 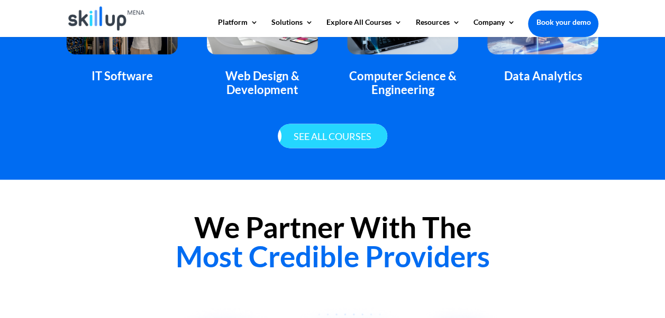 I want to click on a: Resources, so click(x=437, y=28).